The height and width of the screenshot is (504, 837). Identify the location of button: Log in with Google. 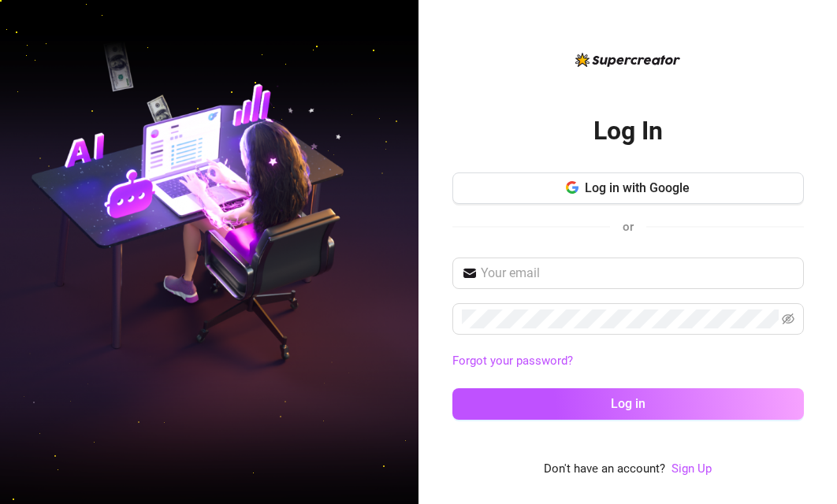
(628, 188).